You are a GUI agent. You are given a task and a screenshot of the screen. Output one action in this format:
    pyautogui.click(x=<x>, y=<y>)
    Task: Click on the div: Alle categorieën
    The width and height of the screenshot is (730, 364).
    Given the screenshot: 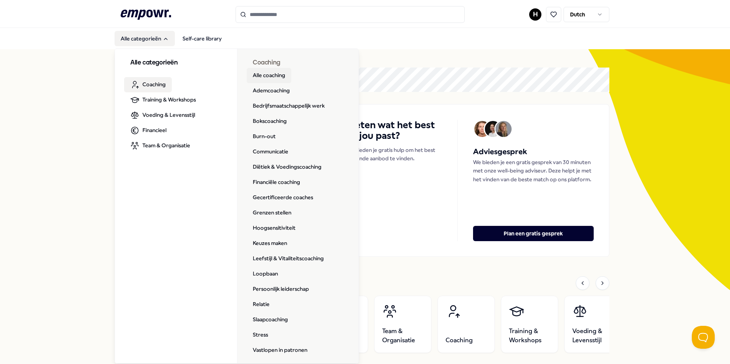 What is the action you would take?
    pyautogui.click(x=237, y=207)
    